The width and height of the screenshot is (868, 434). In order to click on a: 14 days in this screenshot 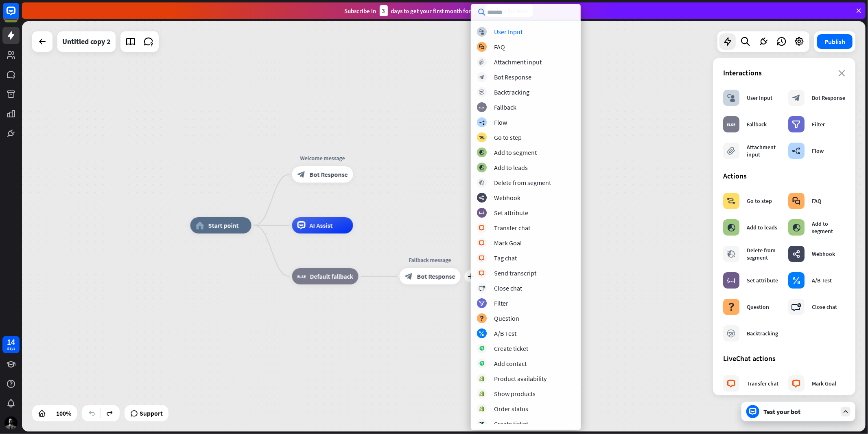, I will do `click(11, 345)`.